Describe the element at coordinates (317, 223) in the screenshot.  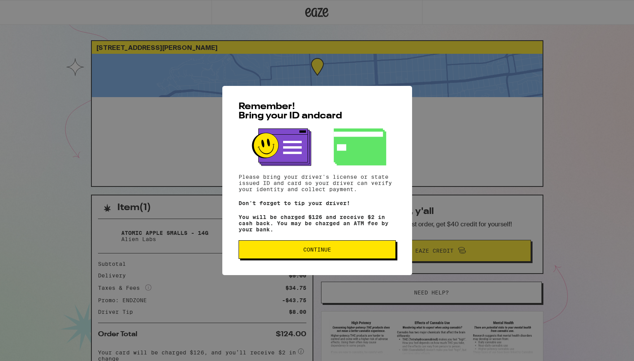
I see `p: You will be charged $126 and receive $2 in cash back. You may be charged an ATM fee by your bank.` at that location.